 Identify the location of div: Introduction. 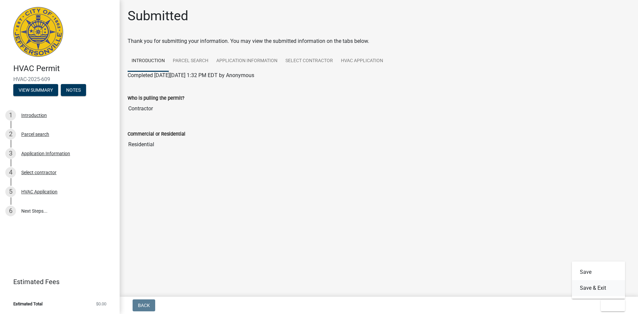
(34, 115).